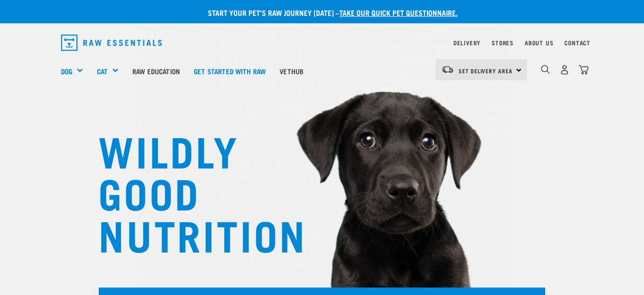 Image resolution: width=644 pixels, height=295 pixels. What do you see at coordinates (102, 71) in the screenshot?
I see `a: Cat` at bounding box center [102, 71].